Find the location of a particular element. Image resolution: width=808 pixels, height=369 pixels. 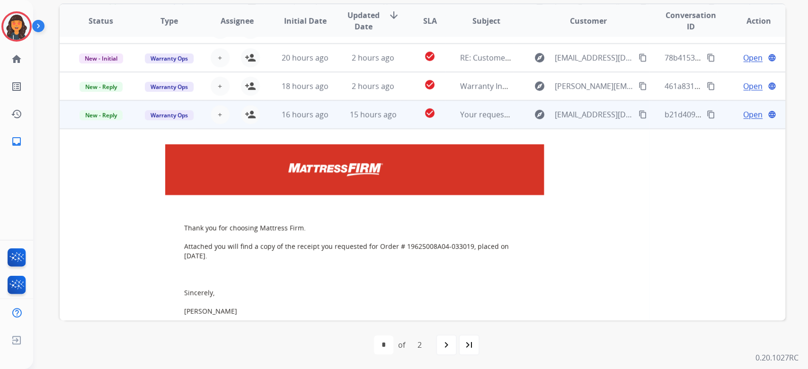

th: Action is located at coordinates (751, 21).